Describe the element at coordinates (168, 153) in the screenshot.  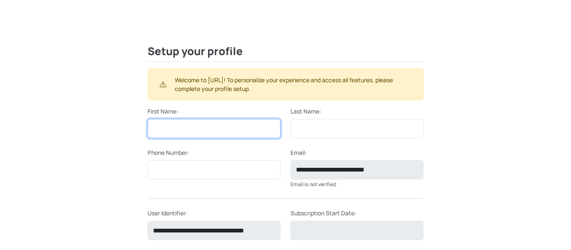
I see `label: Phone Number:` at that location.